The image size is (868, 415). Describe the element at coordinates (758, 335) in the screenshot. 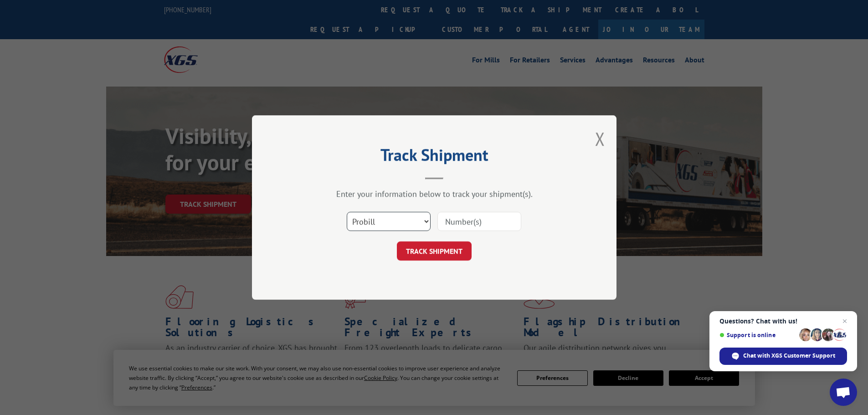

I see `span: Support is online` at that location.